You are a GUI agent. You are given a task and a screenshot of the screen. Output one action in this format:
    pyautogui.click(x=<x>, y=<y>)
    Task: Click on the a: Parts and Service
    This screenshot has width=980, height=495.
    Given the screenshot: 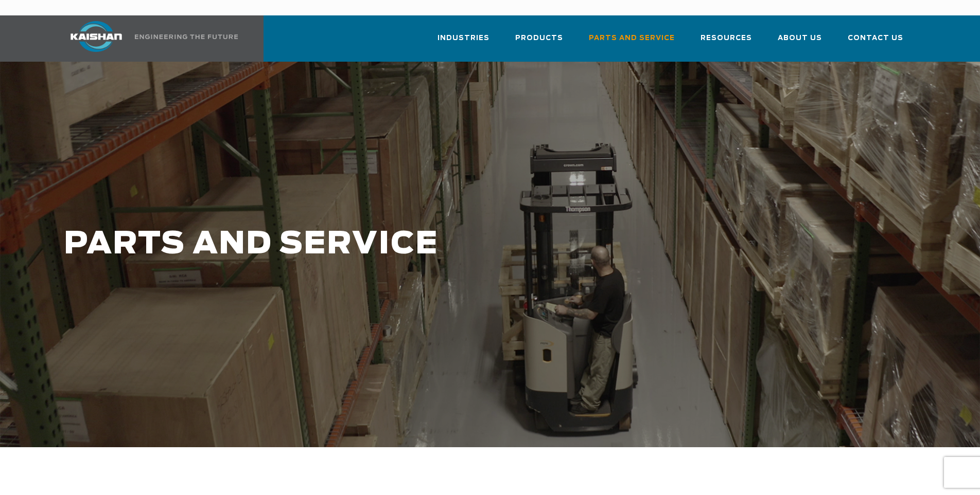 What is the action you would take?
    pyautogui.click(x=631, y=42)
    